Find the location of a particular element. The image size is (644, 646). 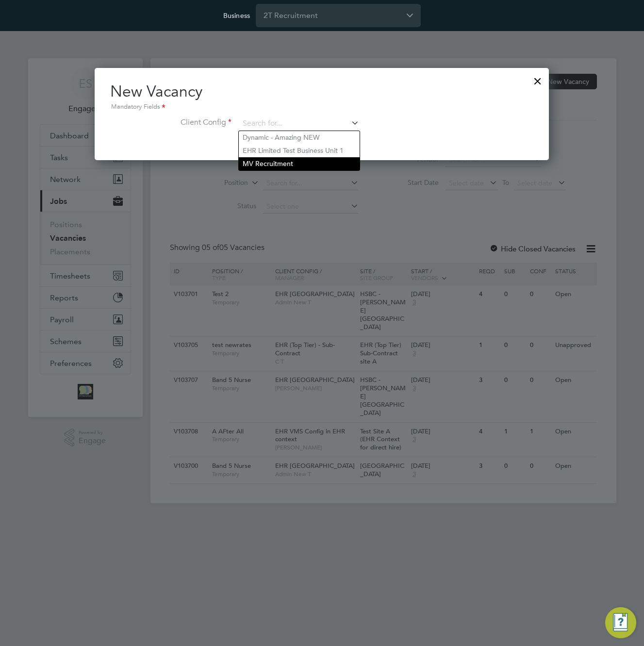

div: Mandatory Fields is located at coordinates (321, 107).